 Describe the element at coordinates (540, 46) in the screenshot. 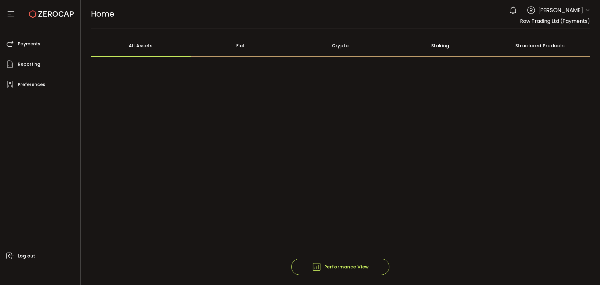

I see `div: Structured Products` at that location.